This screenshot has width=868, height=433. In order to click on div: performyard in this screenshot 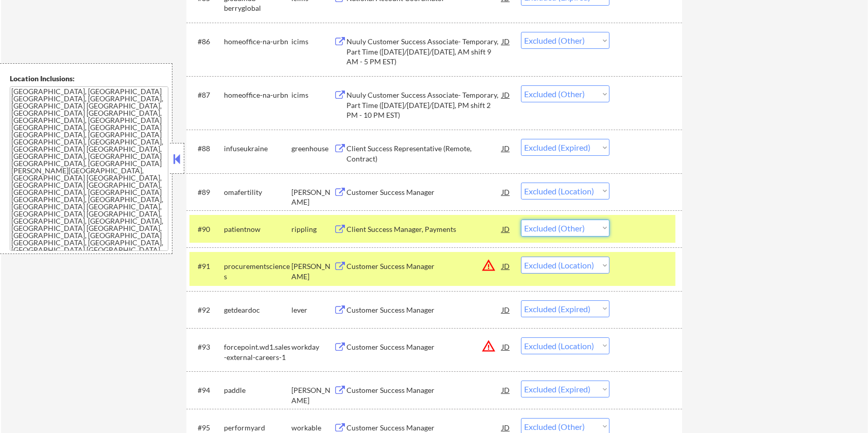, I will do `click(257, 428)`.